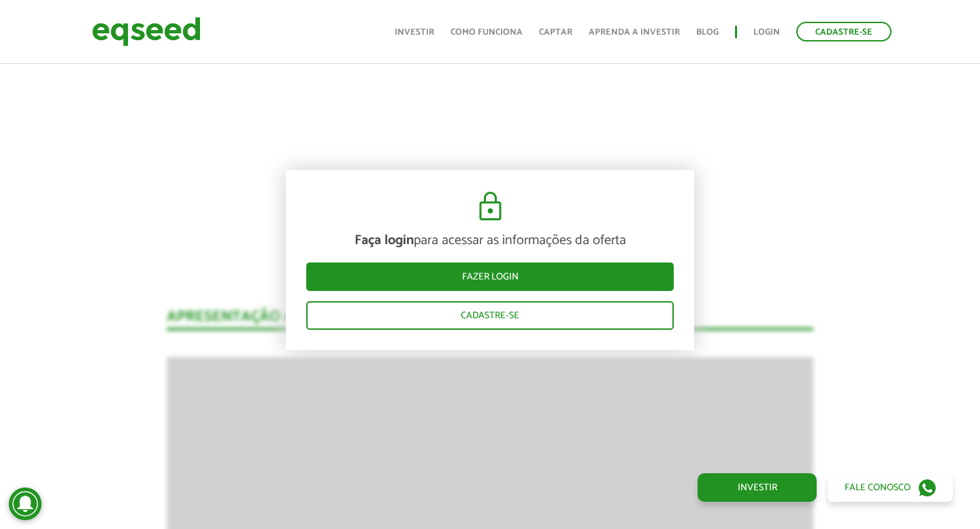 Image resolution: width=980 pixels, height=529 pixels. Describe the element at coordinates (384, 240) in the screenshot. I see `strong: Faça login` at that location.